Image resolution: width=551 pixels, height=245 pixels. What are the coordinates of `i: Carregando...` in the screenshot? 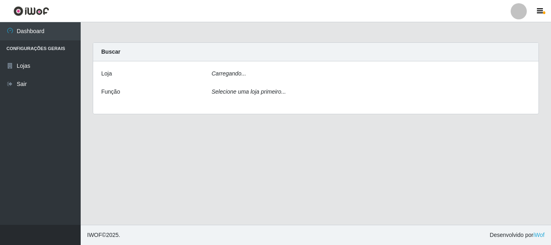 It's located at (229, 73).